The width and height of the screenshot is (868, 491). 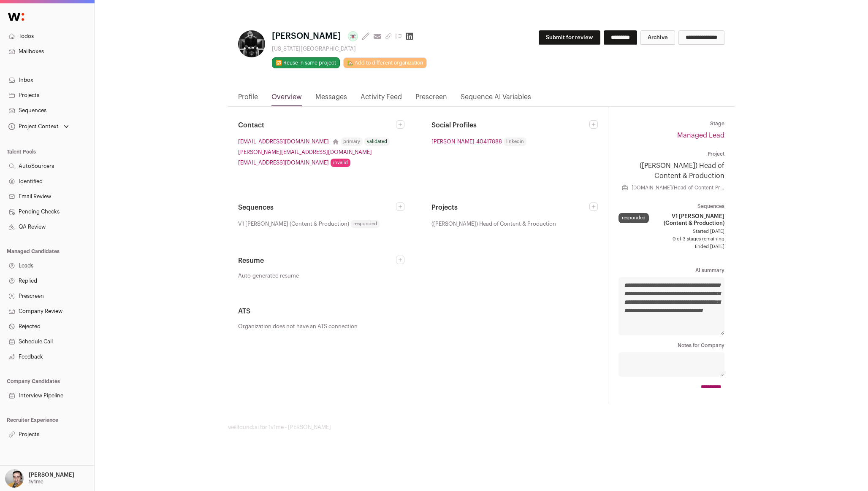 I want to click on h2: Contact, so click(x=317, y=126).